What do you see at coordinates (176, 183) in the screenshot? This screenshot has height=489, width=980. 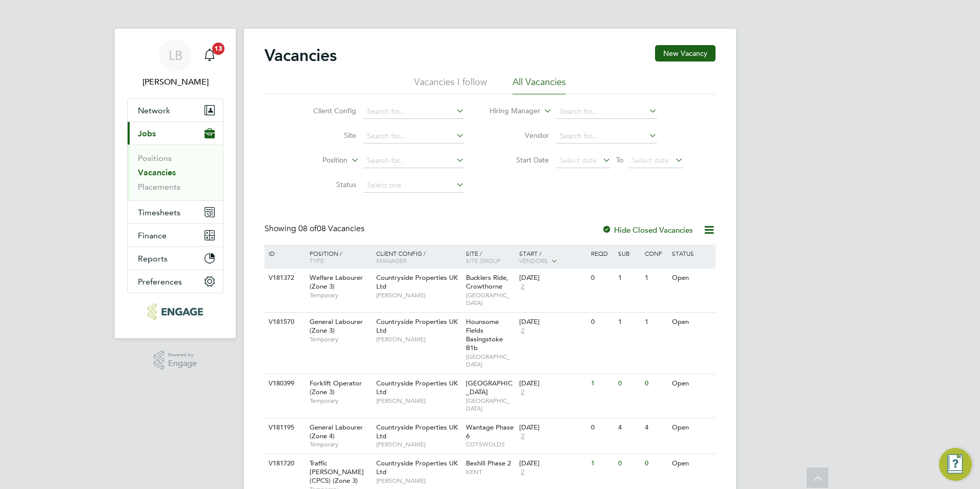 I see `nav: Main navigation` at bounding box center [176, 183].